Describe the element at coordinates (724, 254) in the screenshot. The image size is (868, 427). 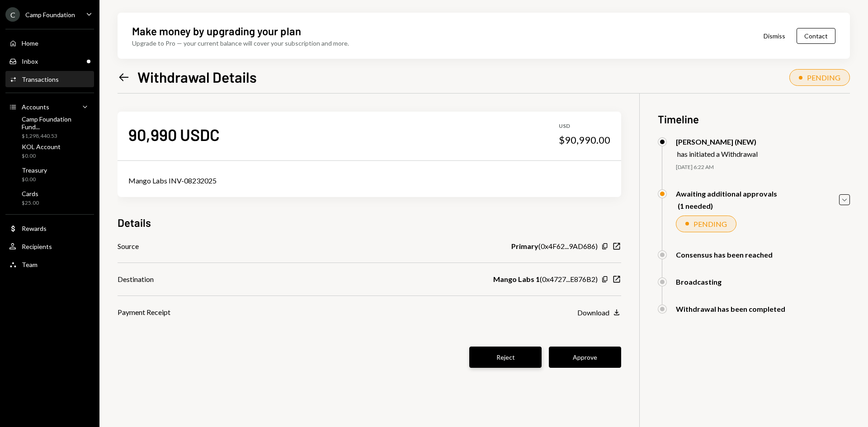
I see `div: Consensus has been reached` at that location.